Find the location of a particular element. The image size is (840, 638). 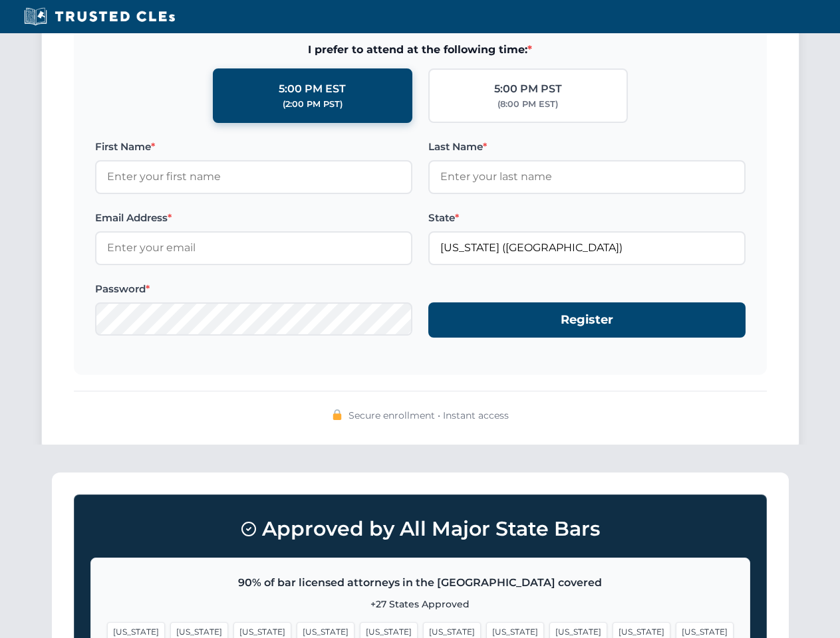

button: Register is located at coordinates (587, 319).